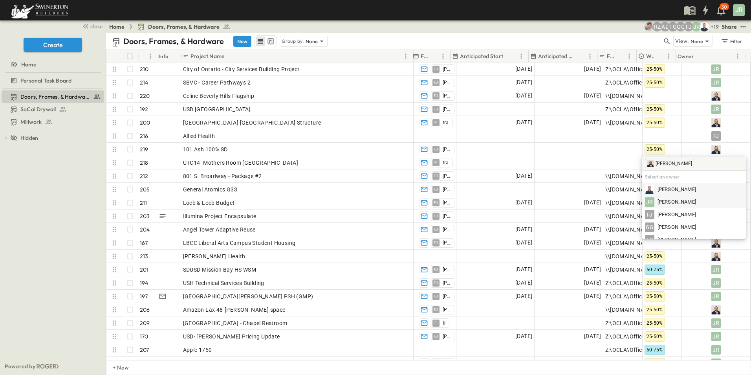 The height and width of the screenshot is (375, 751). I want to click on p: 197, so click(144, 296).